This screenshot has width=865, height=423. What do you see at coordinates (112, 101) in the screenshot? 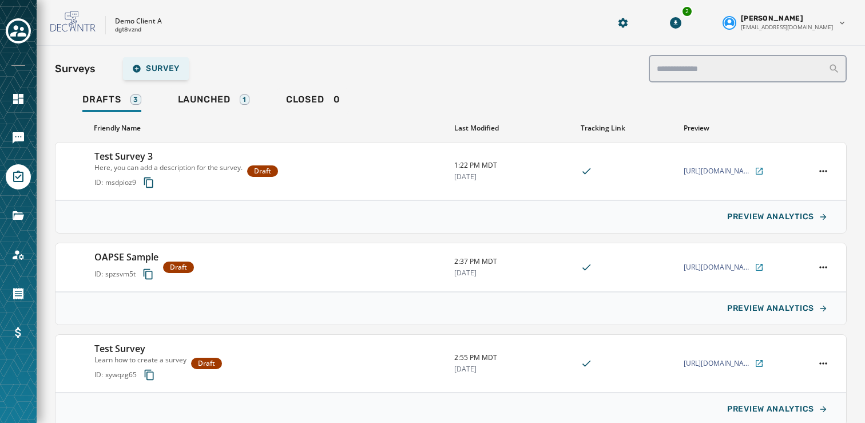
I see `a: Drafts3` at bounding box center [112, 101].